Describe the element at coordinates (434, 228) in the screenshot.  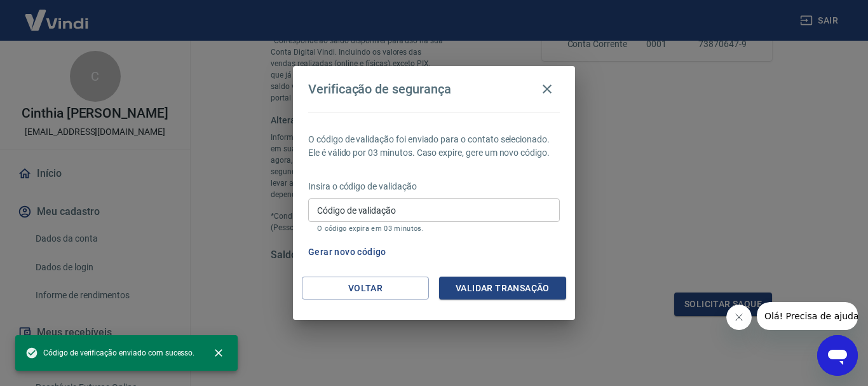
I see `p: O código expira em 03 minutos.` at that location.